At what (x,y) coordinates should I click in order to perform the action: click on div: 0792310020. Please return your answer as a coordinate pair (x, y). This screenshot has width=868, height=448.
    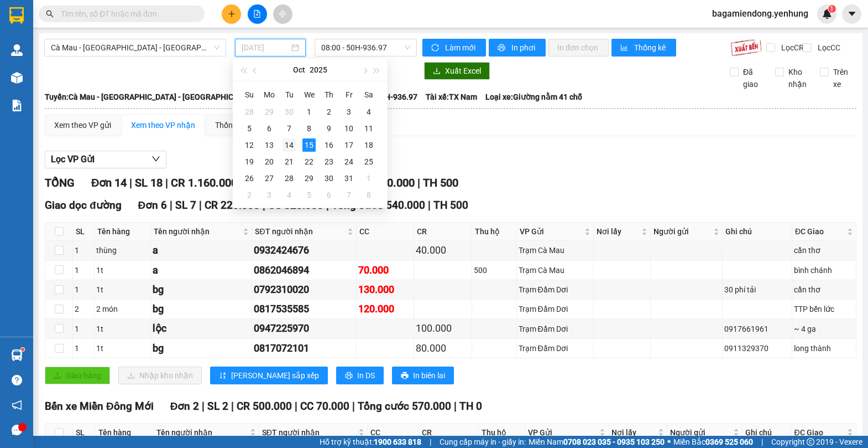
    Looking at the image, I should click on (304, 289).